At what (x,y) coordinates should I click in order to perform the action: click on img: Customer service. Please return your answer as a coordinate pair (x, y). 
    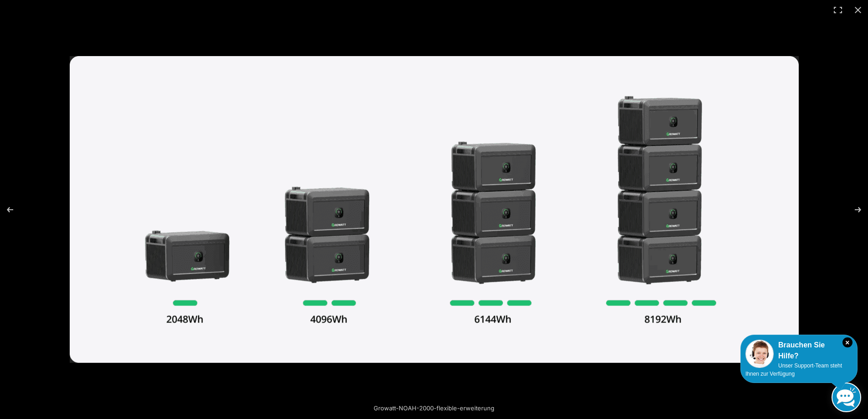
    Looking at the image, I should click on (760, 354).